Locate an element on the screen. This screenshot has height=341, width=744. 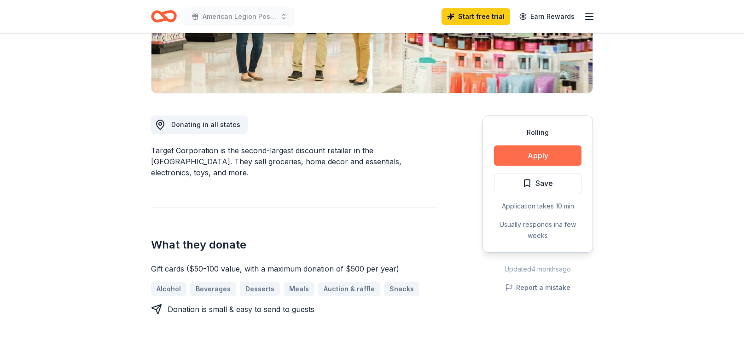
a: Home is located at coordinates (164, 16).